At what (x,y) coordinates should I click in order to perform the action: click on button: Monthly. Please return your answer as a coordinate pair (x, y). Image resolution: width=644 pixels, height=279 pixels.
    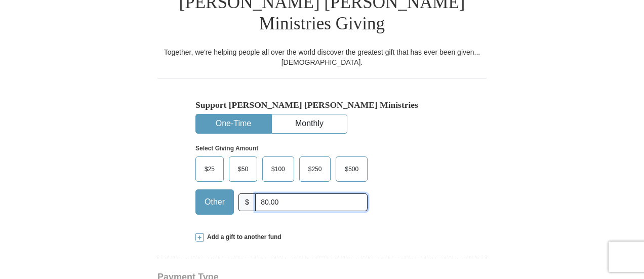
    Looking at the image, I should click on (310, 124).